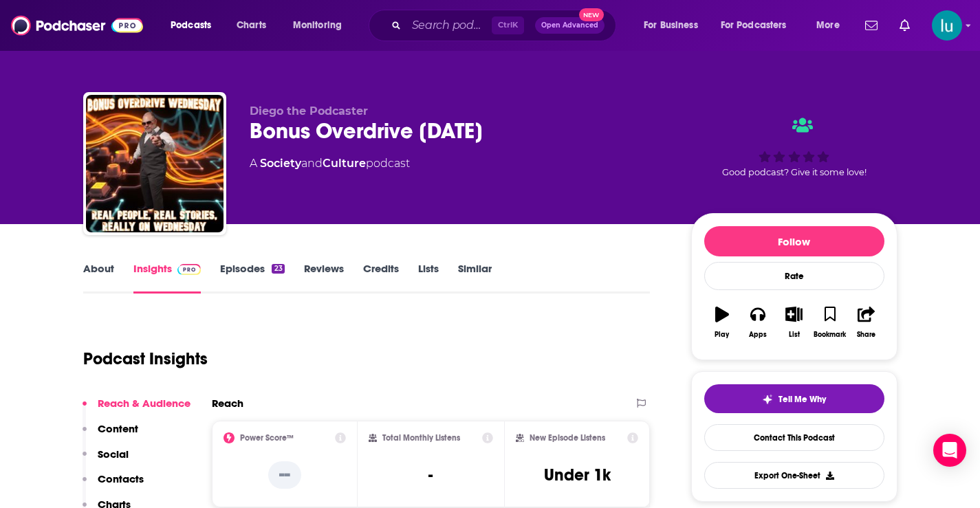  Describe the element at coordinates (381, 278) in the screenshot. I see `a: Credits` at that location.